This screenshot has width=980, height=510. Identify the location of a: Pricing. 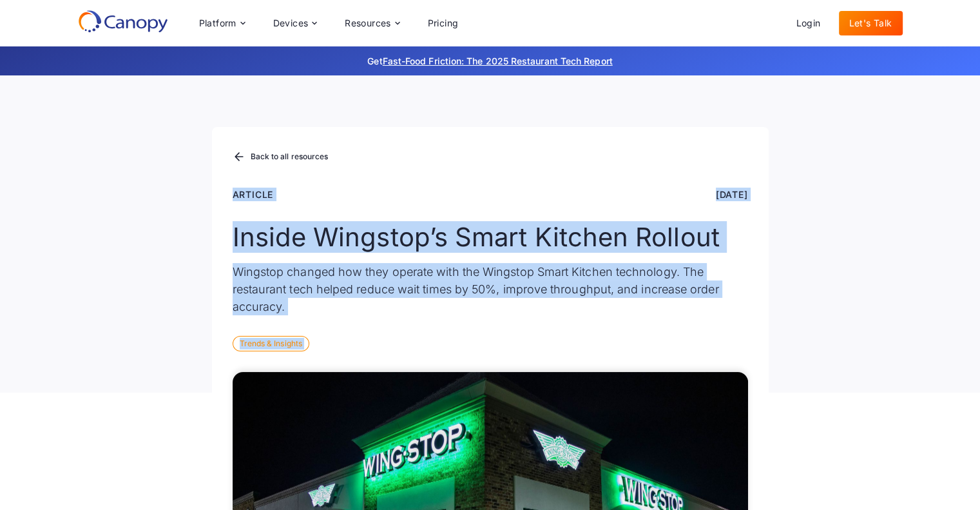
(444, 23).